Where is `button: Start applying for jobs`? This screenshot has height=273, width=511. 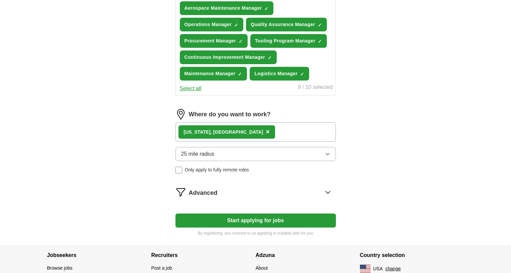
button: Start applying for jobs is located at coordinates (256, 221).